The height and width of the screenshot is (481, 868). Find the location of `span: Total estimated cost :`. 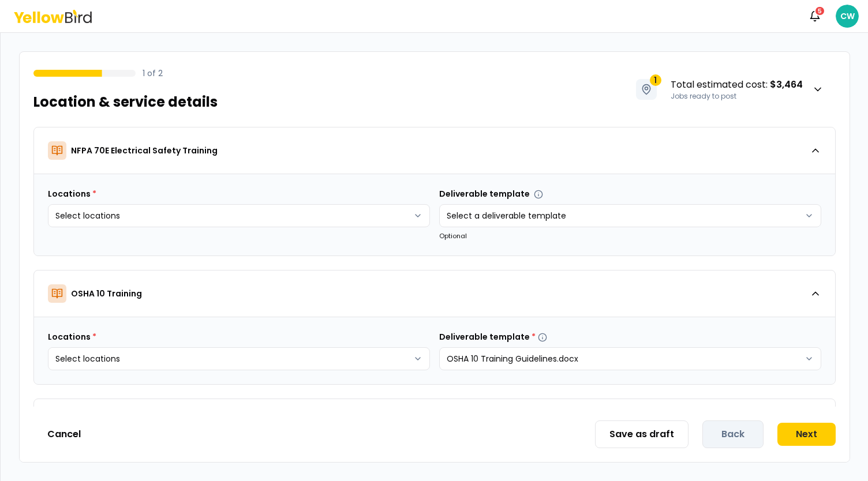

span: Total estimated cost : is located at coordinates (737, 85).